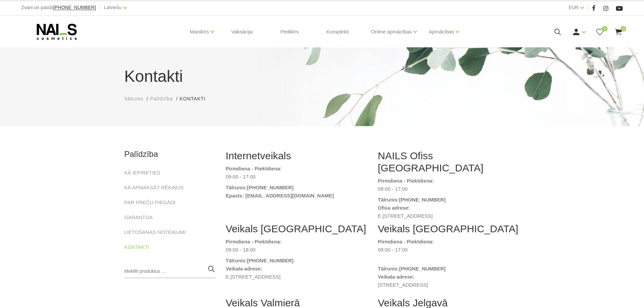 Image resolution: width=644 pixels, height=308 pixels. I want to click on div: Zvani un pasūti, so click(59, 8).